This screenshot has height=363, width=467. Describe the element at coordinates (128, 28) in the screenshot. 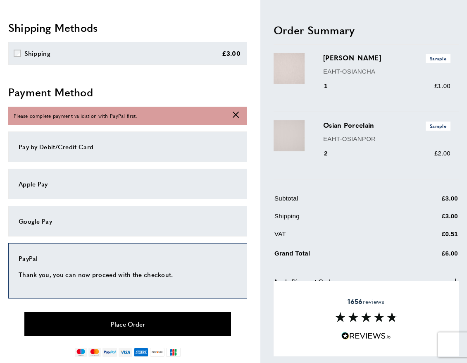

I see `h2: Shipping Methods` at that location.